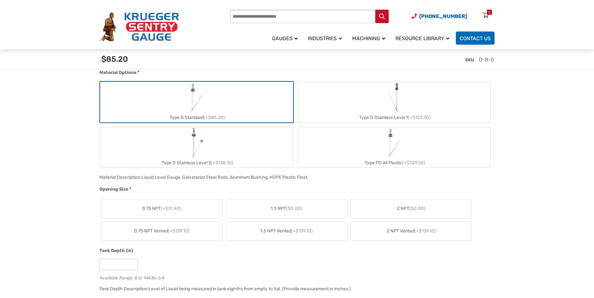  Describe the element at coordinates (120, 177) in the screenshot. I see `span: Material Description:` at that location.